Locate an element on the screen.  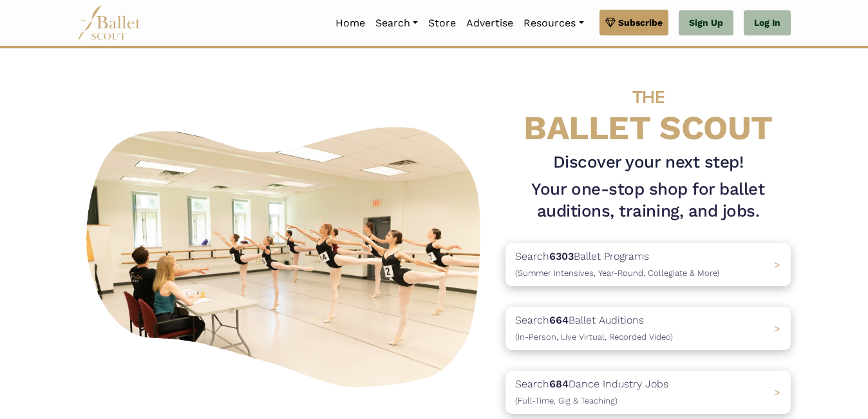
a: Search is located at coordinates (396, 23).